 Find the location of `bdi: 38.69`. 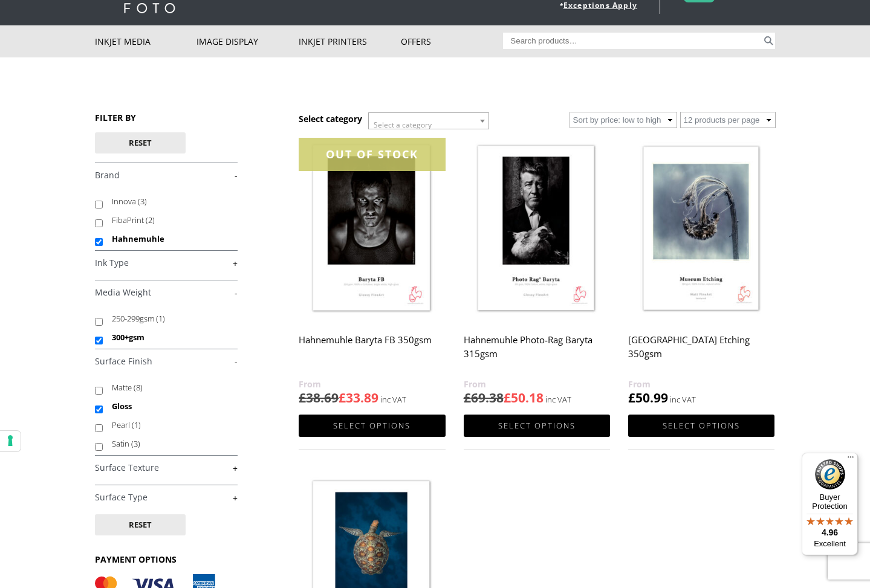

bdi: 38.69 is located at coordinates (318, 398).